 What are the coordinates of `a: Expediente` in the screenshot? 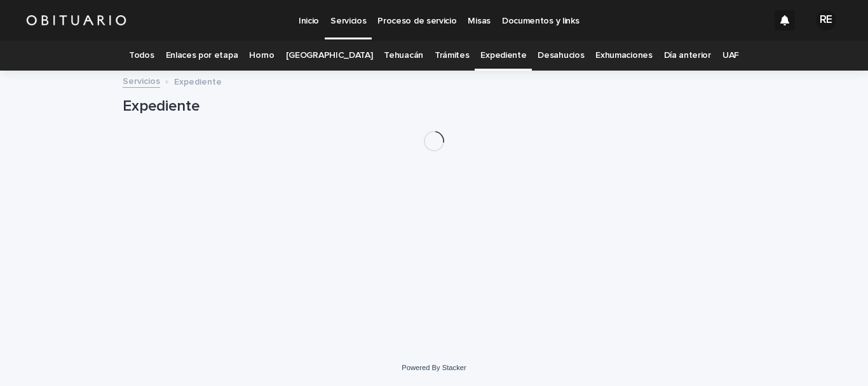 It's located at (503, 55).